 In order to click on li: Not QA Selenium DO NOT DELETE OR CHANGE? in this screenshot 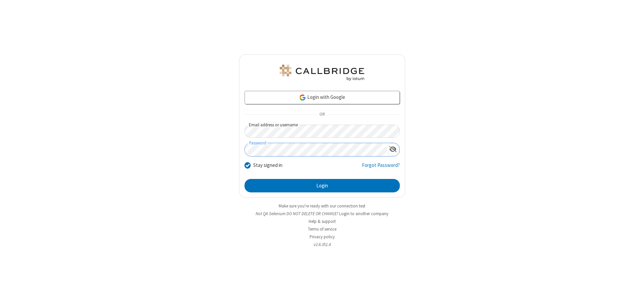, I will do `click(322, 214)`.